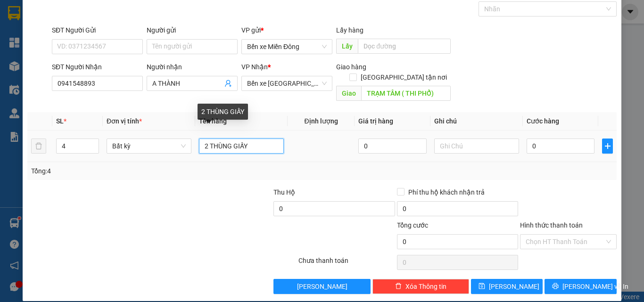  Describe the element at coordinates (223, 112) in the screenshot. I see `div: 2 THÙNG GIẤY` at that location.